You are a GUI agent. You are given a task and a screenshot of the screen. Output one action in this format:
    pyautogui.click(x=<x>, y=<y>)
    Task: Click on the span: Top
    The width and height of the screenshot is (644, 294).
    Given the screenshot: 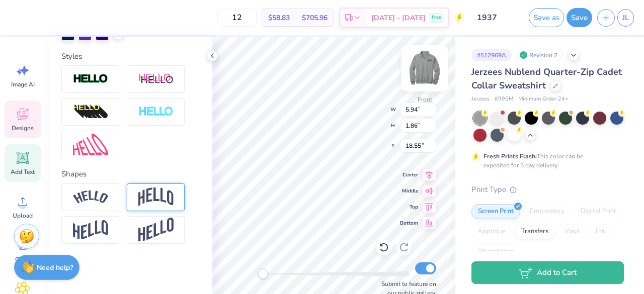 What is the action you would take?
    pyautogui.click(x=409, y=207)
    